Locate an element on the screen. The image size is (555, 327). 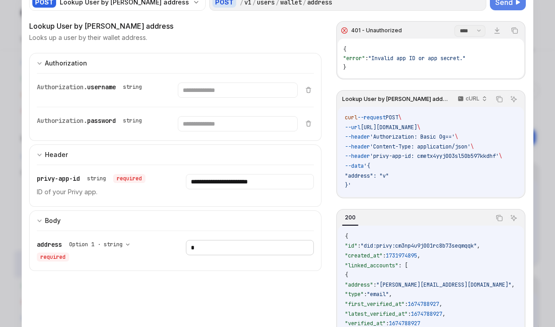
span: --url is located at coordinates (353, 128).